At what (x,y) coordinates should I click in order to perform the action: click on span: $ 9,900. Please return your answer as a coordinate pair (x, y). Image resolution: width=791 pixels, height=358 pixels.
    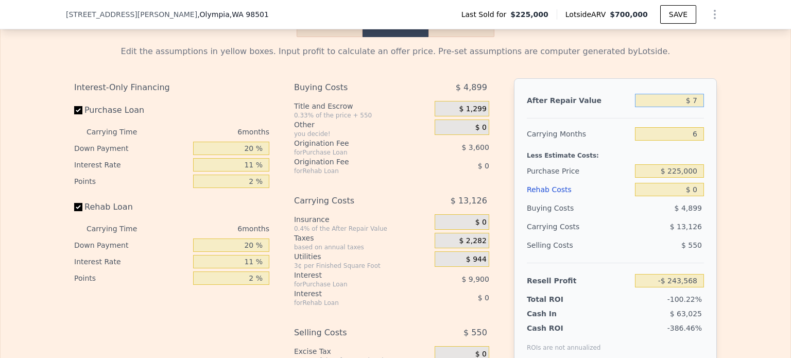
    Looking at the image, I should click on (475, 279).